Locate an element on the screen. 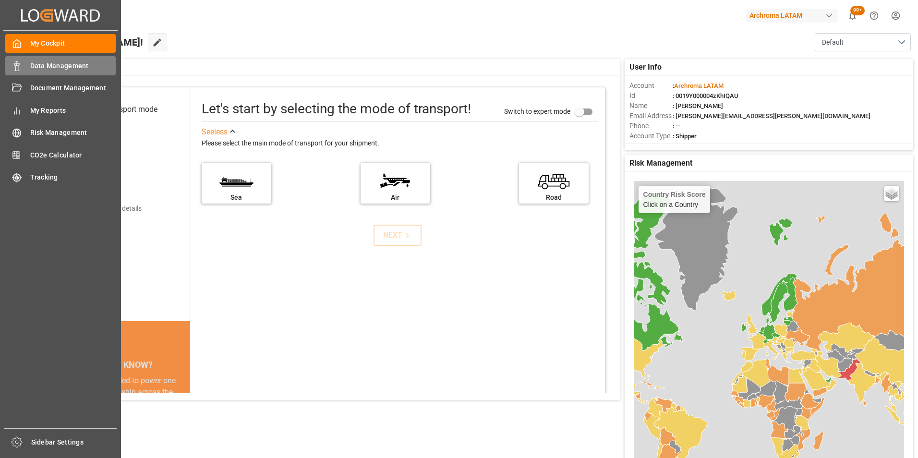 The width and height of the screenshot is (918, 458). span: CO2e Calculator is located at coordinates (73, 155).